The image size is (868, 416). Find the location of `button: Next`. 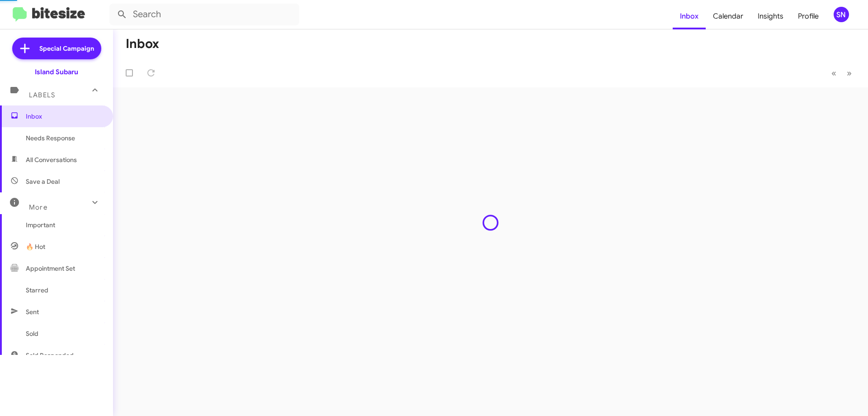

button: Next is located at coordinates (849, 73).